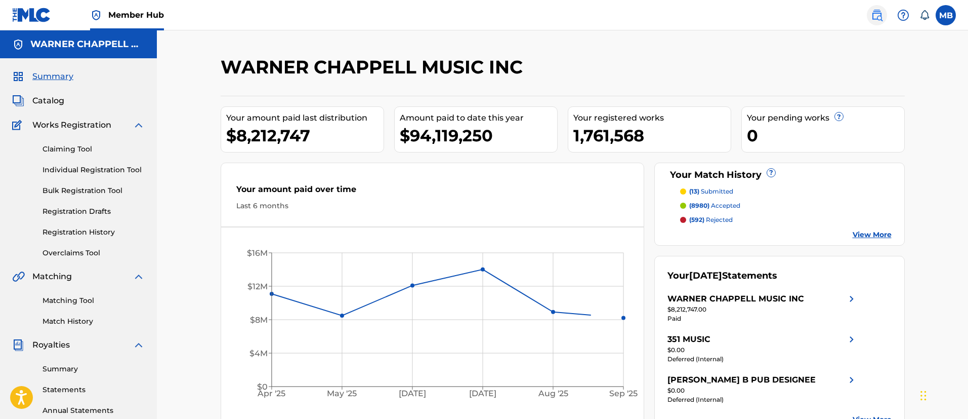 The image size is (968, 419). Describe the element at coordinates (18, 276) in the screenshot. I see `img: Matching` at that location.